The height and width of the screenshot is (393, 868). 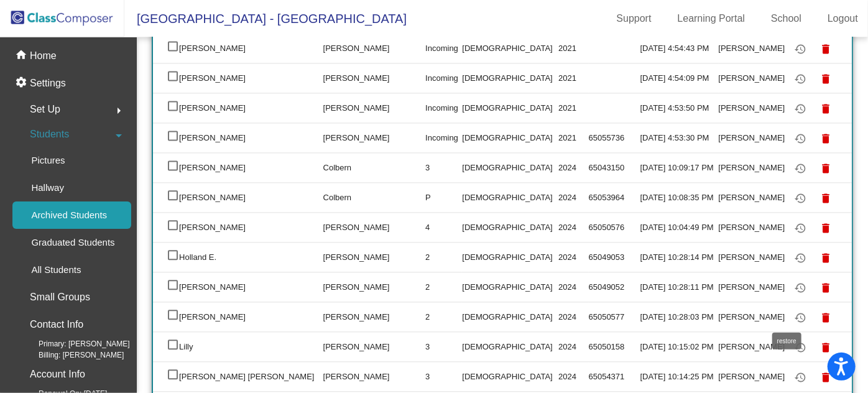 What do you see at coordinates (443, 227) in the screenshot?
I see `td: 4` at bounding box center [443, 227].